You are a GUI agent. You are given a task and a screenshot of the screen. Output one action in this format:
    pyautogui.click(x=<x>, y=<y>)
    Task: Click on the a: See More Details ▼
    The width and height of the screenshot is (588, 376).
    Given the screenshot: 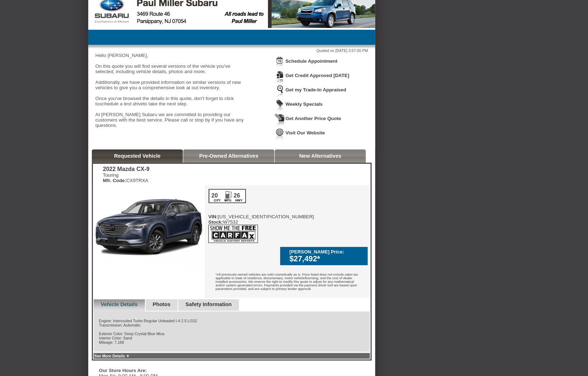 What is the action you would take?
    pyautogui.click(x=112, y=356)
    